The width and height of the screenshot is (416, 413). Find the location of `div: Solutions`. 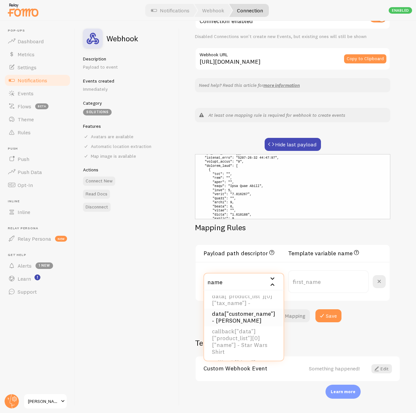

div: Solutions is located at coordinates (97, 112).